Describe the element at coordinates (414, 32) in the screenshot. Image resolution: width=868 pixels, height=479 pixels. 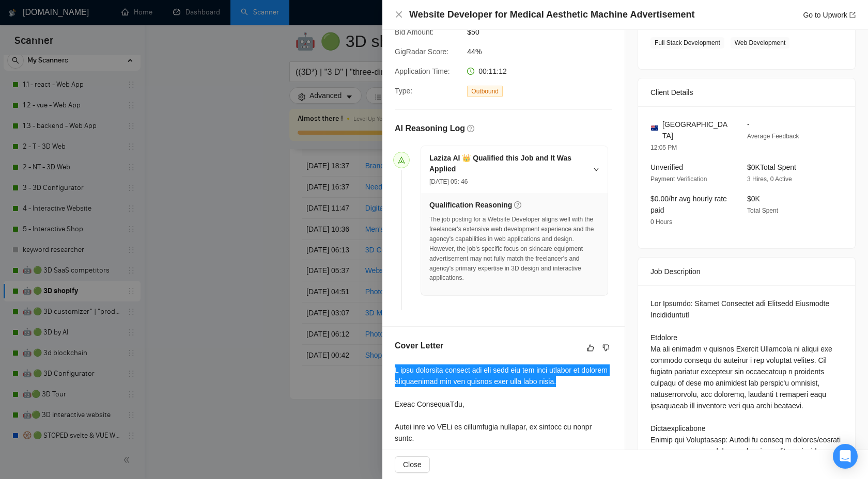
I see `span: Bid Amount:` at that location.